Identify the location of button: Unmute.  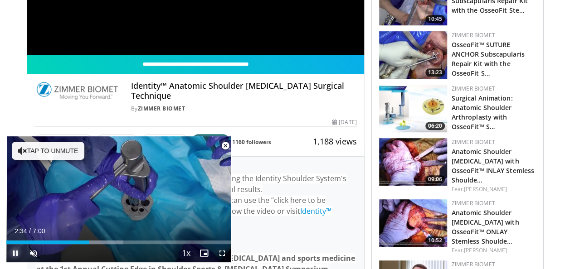
(34, 254).